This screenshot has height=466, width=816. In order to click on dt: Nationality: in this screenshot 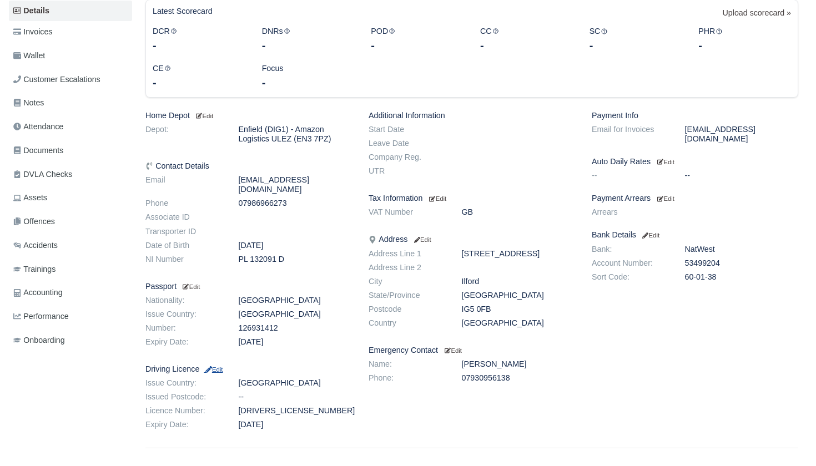, I will do `click(184, 300)`.